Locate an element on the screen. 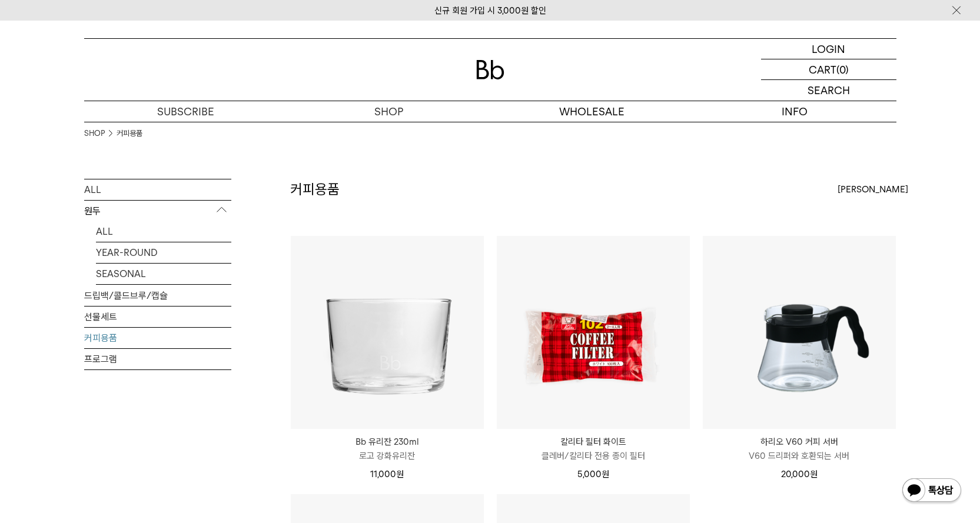 The height and width of the screenshot is (523, 980). p: 원두 is located at coordinates (158, 211).